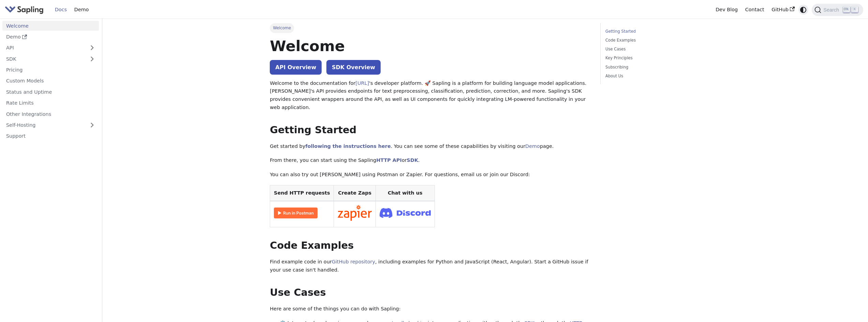 The height and width of the screenshot is (322, 868). What do you see at coordinates (430, 96) in the screenshot?
I see `p: Welcome to the documentation for 's developer platform. 🚀 Sapling is a platform for building lang...` at bounding box center [430, 96].